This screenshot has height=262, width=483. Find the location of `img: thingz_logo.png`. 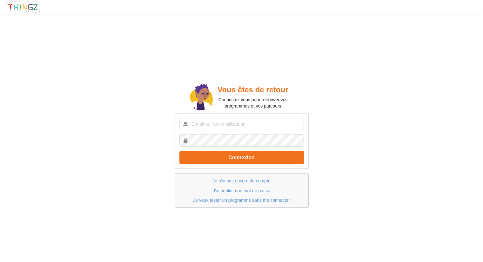

img: thingz_logo.png is located at coordinates (23, 7).